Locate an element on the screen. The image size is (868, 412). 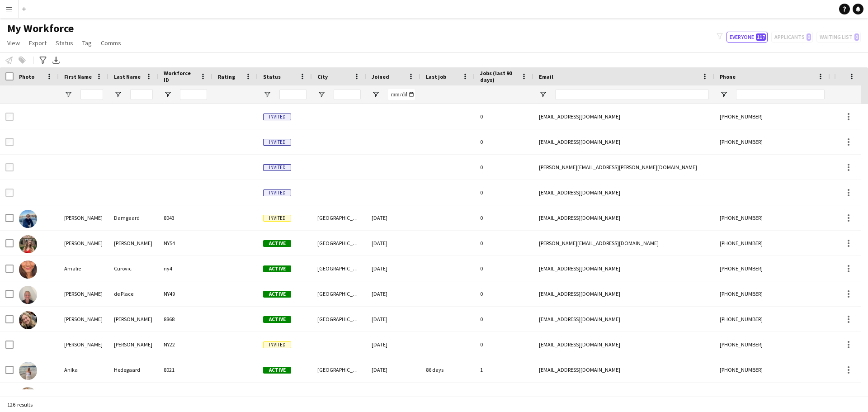
span: Comms is located at coordinates (111, 43).